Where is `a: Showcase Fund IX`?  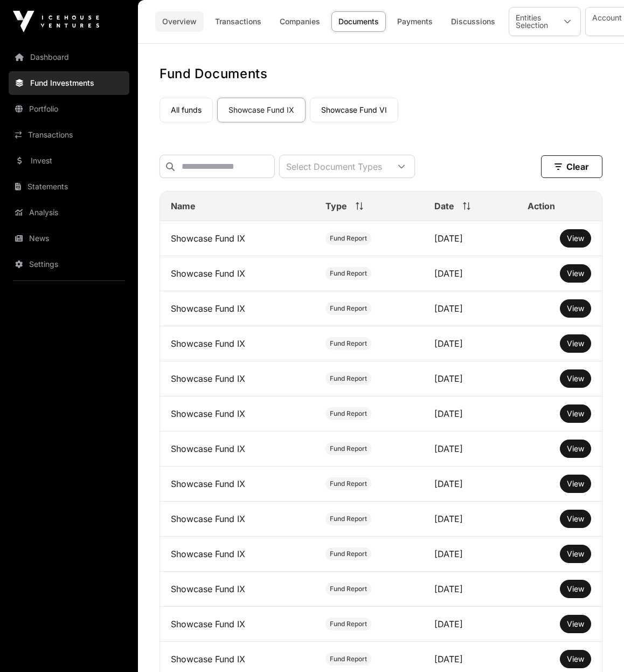
a: Showcase Fund IX is located at coordinates (262, 110).